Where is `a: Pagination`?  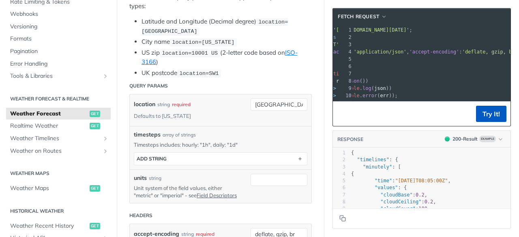
a: Pagination is located at coordinates (58, 52).